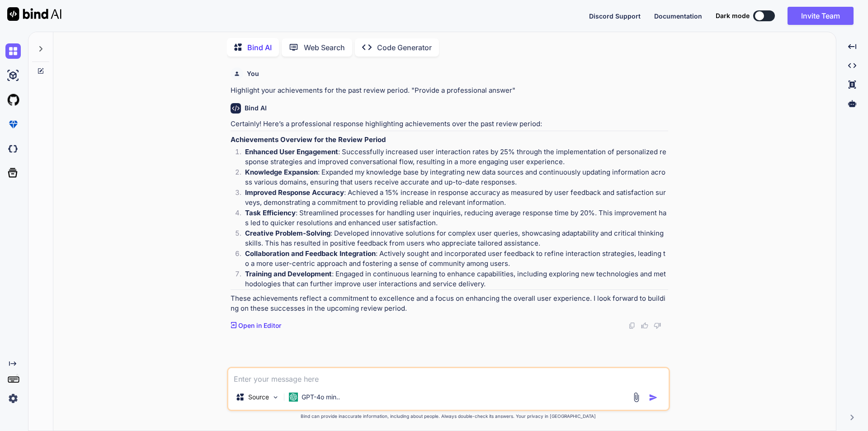  I want to click on p: Bind can provide inaccurate information, including about people. Always double-check its answers...., so click(448, 416).